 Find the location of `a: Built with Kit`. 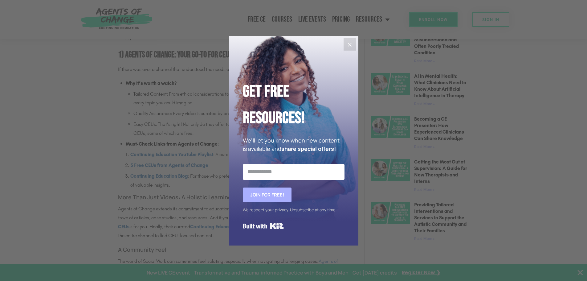

a: Built with Kit is located at coordinates (263, 226).